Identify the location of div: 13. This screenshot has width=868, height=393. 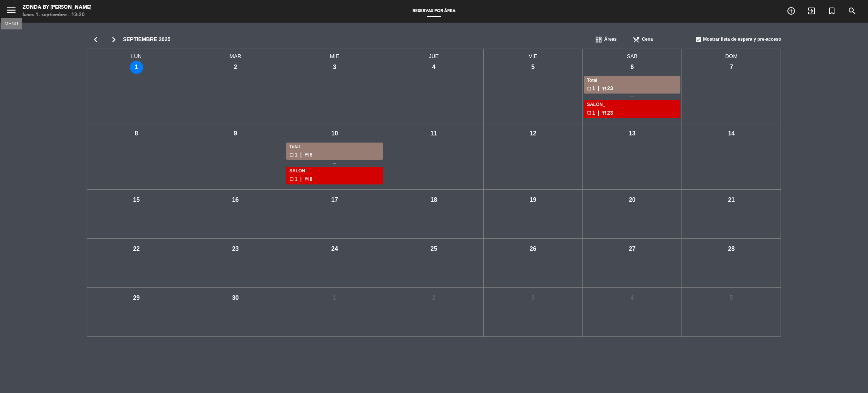
(632, 134).